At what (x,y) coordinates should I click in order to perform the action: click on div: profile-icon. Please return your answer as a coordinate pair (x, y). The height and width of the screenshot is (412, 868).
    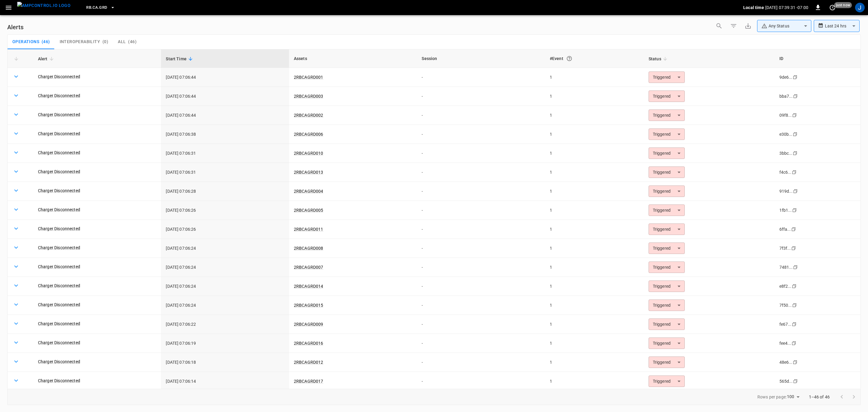
    Looking at the image, I should click on (859, 8).